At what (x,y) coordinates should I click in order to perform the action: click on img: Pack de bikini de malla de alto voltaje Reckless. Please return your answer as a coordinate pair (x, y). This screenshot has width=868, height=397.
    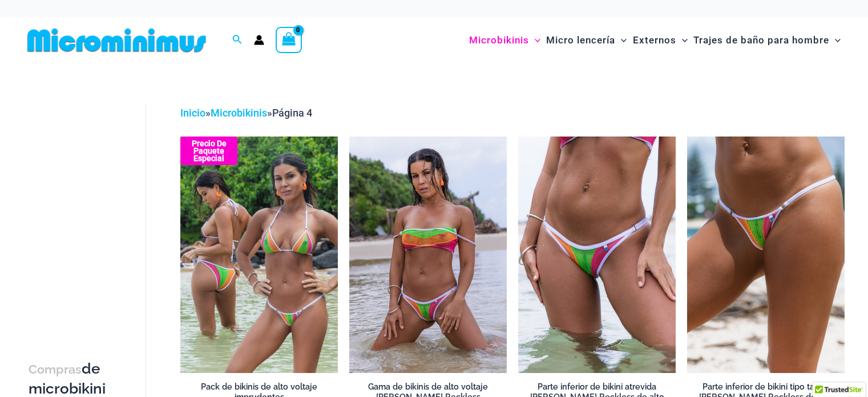
    Looking at the image, I should click on (259, 254).